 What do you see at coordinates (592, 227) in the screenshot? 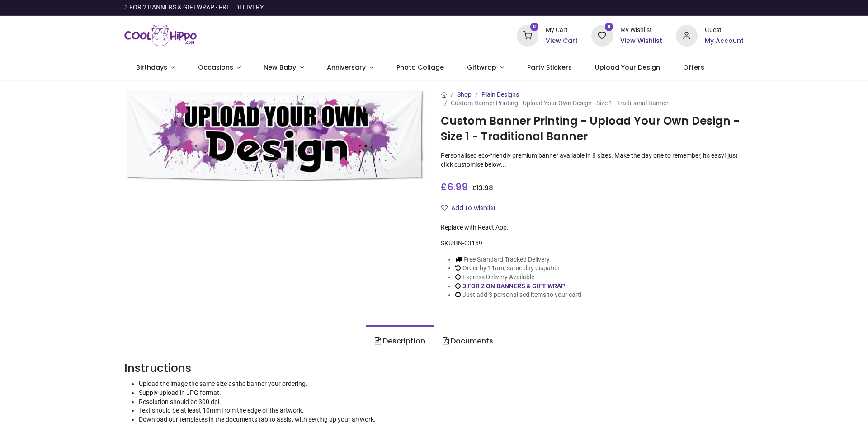
I see `div: Replace with React App.` at bounding box center [592, 227].